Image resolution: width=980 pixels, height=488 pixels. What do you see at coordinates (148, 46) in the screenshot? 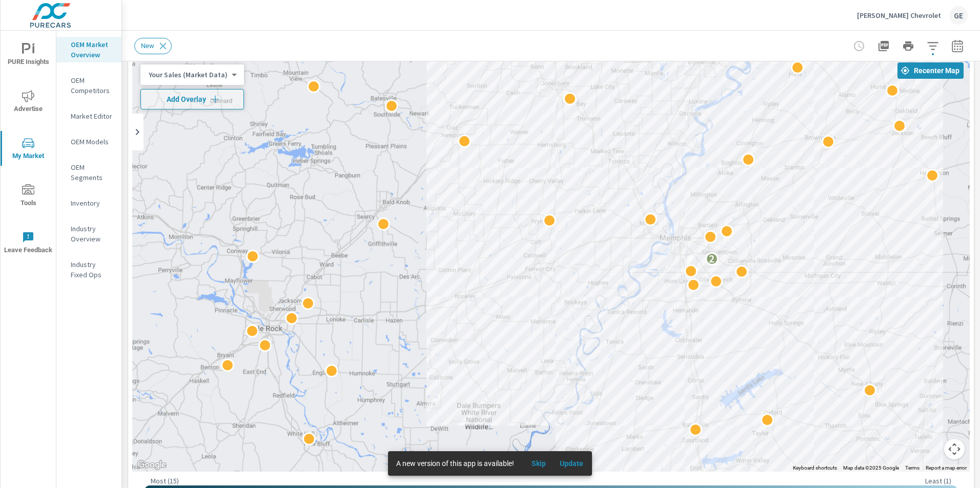
I see `span: New` at bounding box center [148, 46].